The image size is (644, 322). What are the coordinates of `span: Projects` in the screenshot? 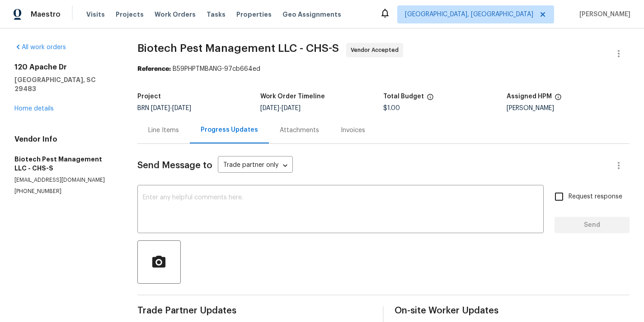 It's located at (130, 14).